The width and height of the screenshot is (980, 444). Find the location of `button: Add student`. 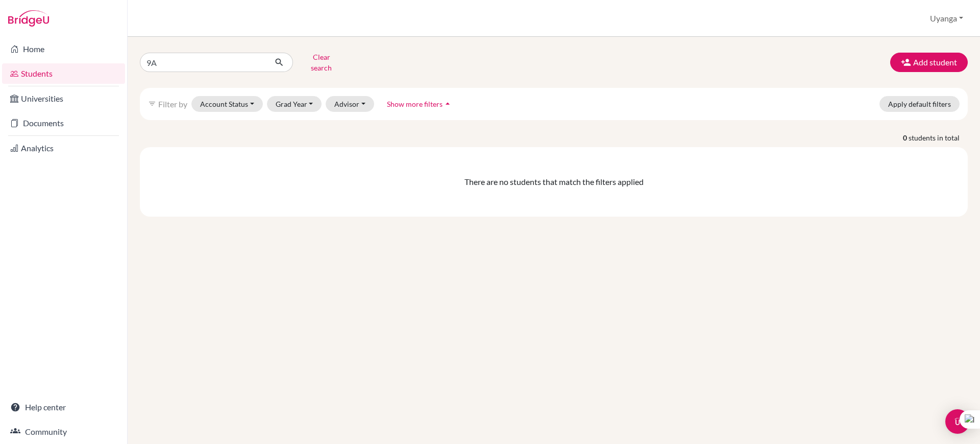

button: Add student is located at coordinates (929, 63).